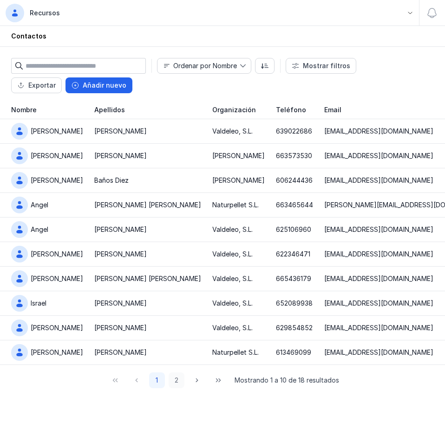  Describe the element at coordinates (326, 66) in the screenshot. I see `div: Mostrar filtros` at that location.